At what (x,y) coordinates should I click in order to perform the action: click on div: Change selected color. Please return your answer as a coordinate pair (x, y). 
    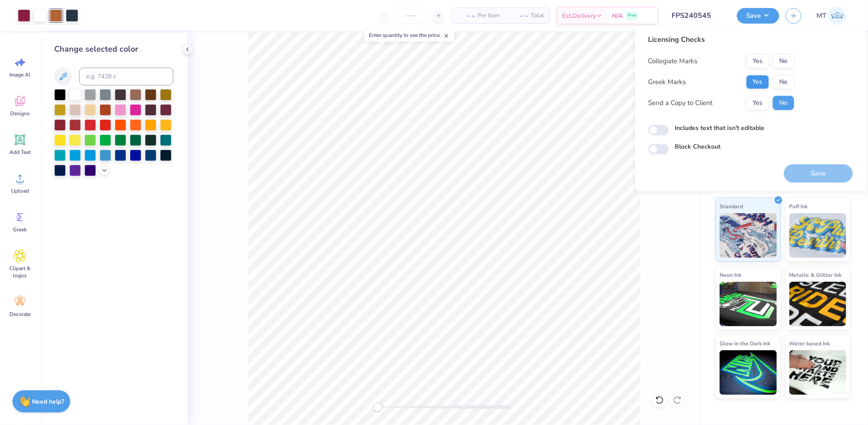
    Looking at the image, I should click on (113, 49).